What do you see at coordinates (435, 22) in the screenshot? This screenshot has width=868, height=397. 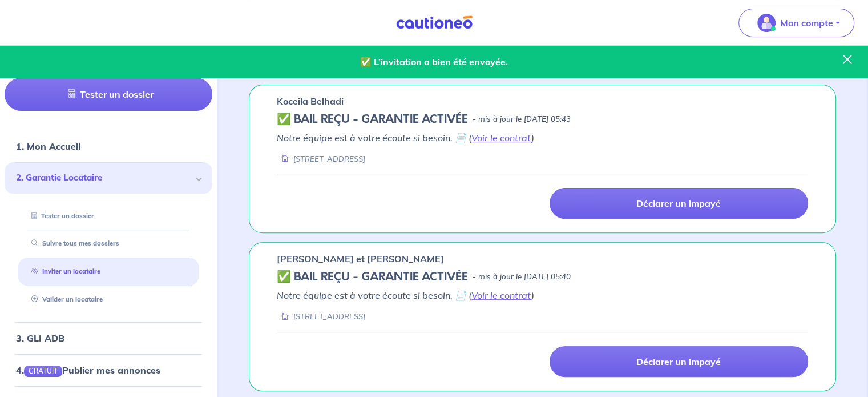 I see `img: Cautioneo` at bounding box center [435, 22].